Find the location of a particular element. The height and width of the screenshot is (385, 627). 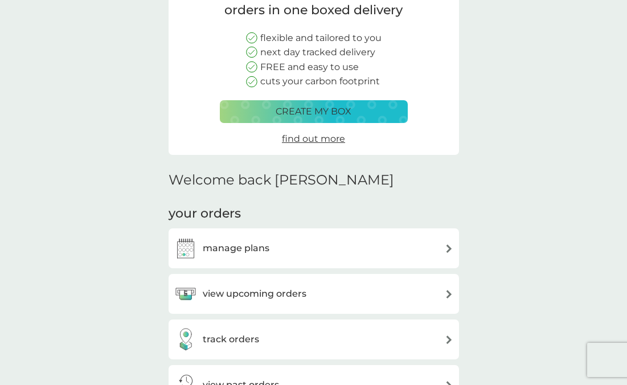

h3: your orders is located at coordinates (204, 213).